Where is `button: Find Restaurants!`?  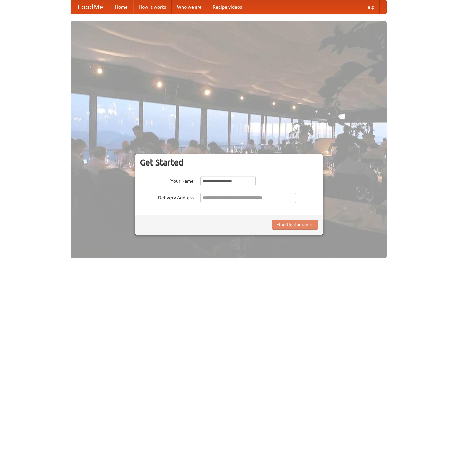 button: Find Restaurants! is located at coordinates (295, 225).